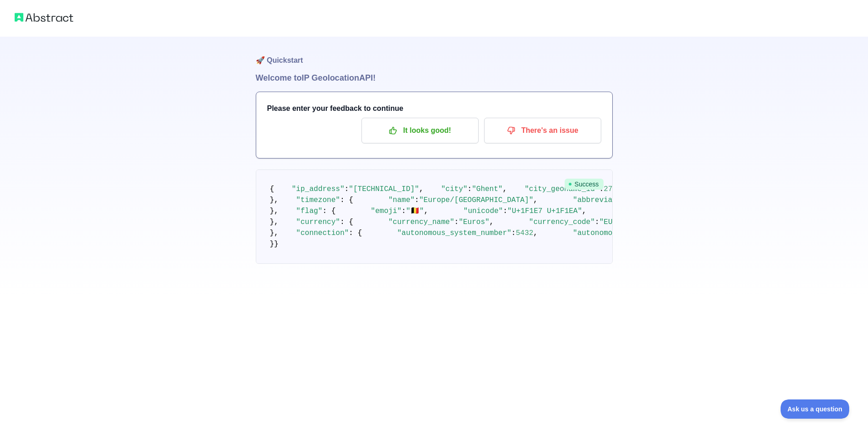  What do you see at coordinates (434, 54) in the screenshot?
I see `h1: 🚀 Quickstart` at bounding box center [434, 54].